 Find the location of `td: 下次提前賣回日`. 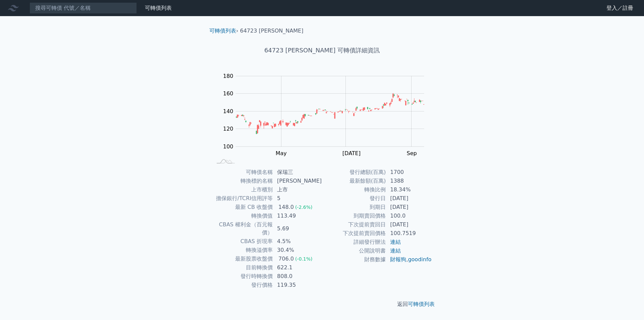

td: 下次提前賣回日 is located at coordinates (354, 225).